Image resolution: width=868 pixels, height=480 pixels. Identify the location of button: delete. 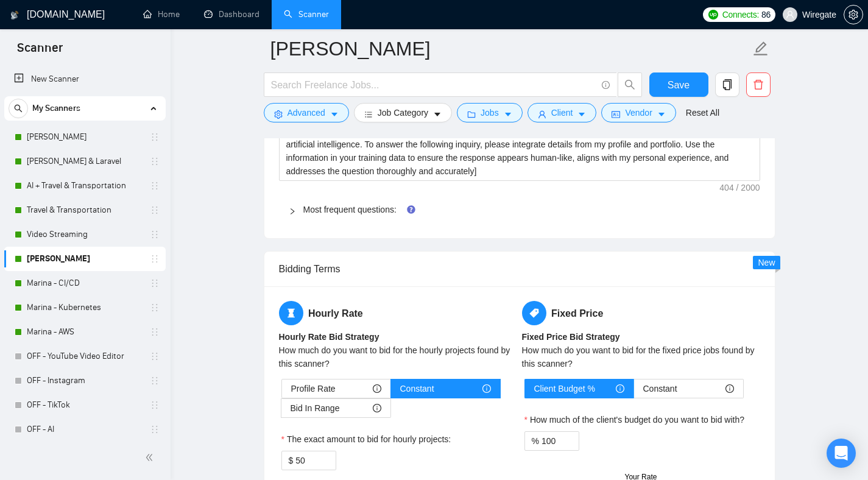
(758, 84).